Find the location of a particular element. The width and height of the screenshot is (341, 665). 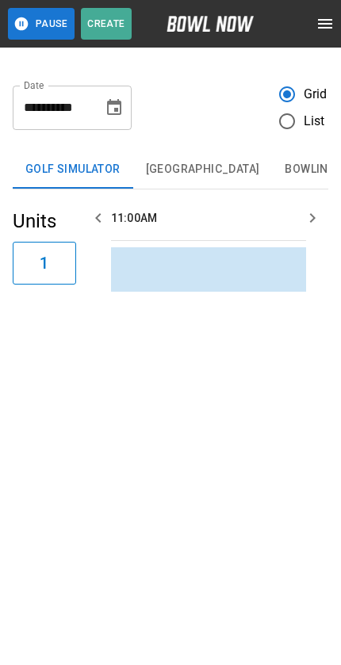

button: Create is located at coordinates (106, 24).